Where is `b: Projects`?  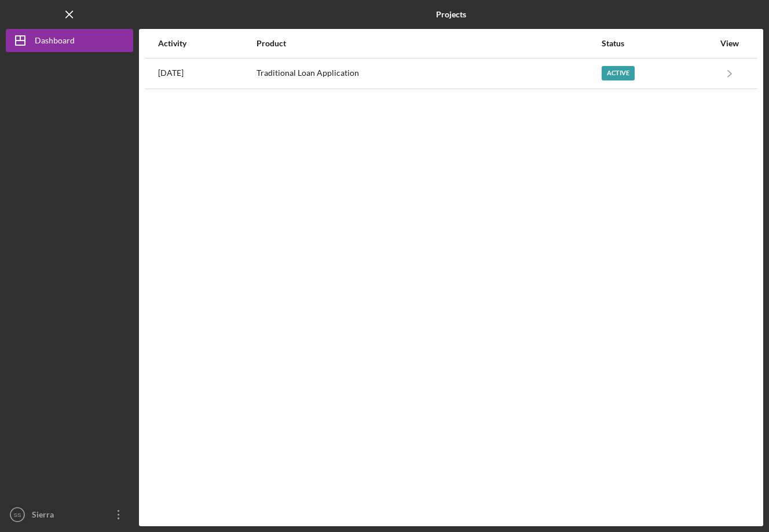
b: Projects is located at coordinates (451, 15).